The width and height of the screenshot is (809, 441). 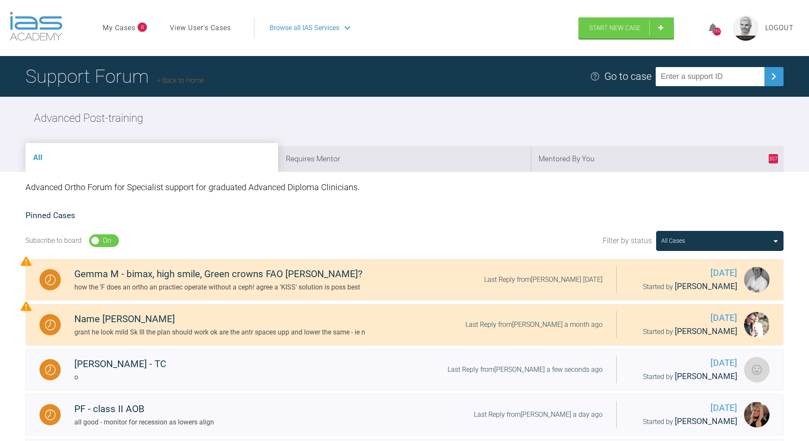 What do you see at coordinates (404, 415) in the screenshot?
I see `a: WaitingPF - class II AOBall good - monitor for recession as lowers alignLast Reply from[PERSON_NA...` at bounding box center [404, 415].